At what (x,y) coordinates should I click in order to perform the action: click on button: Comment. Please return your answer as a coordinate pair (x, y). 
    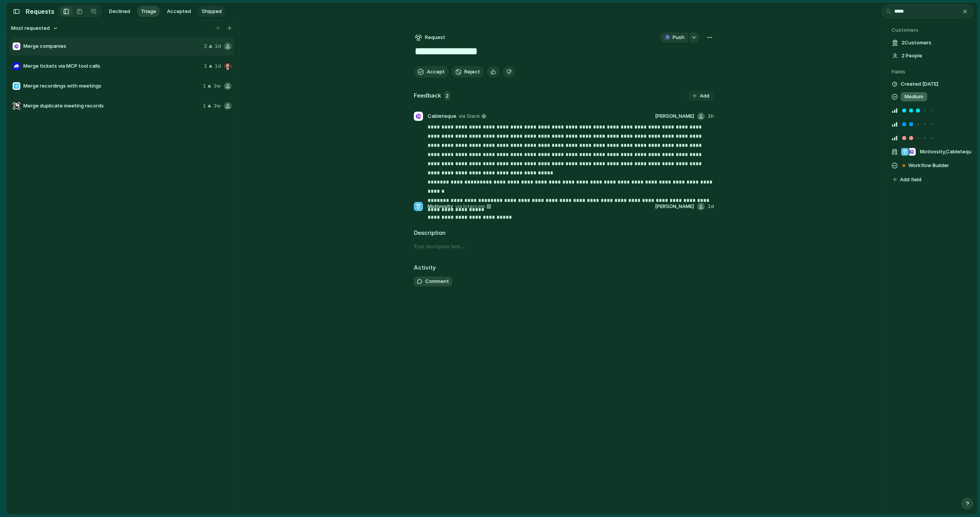
    Looking at the image, I should click on (433, 282).